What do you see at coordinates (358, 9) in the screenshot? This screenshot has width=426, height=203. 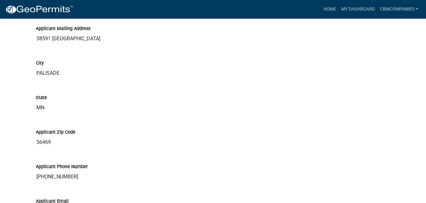 I see `a: My Dashboard` at bounding box center [358, 9].